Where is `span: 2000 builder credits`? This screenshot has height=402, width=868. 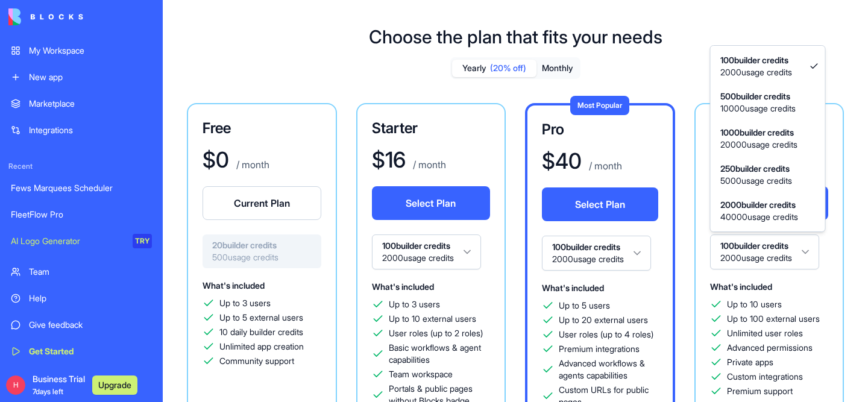
span: 2000 builder credits is located at coordinates (759, 205).